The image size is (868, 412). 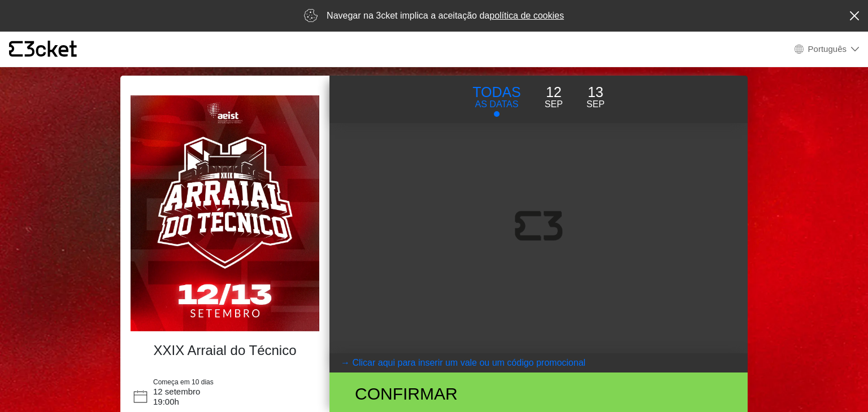 What do you see at coordinates (176, 396) in the screenshot?
I see `span: 12 setembro 19:00h` at bounding box center [176, 396].